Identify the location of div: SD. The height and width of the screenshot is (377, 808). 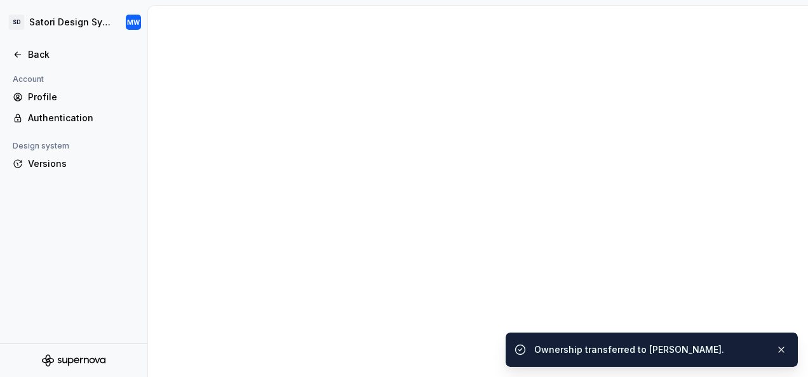
(17, 22).